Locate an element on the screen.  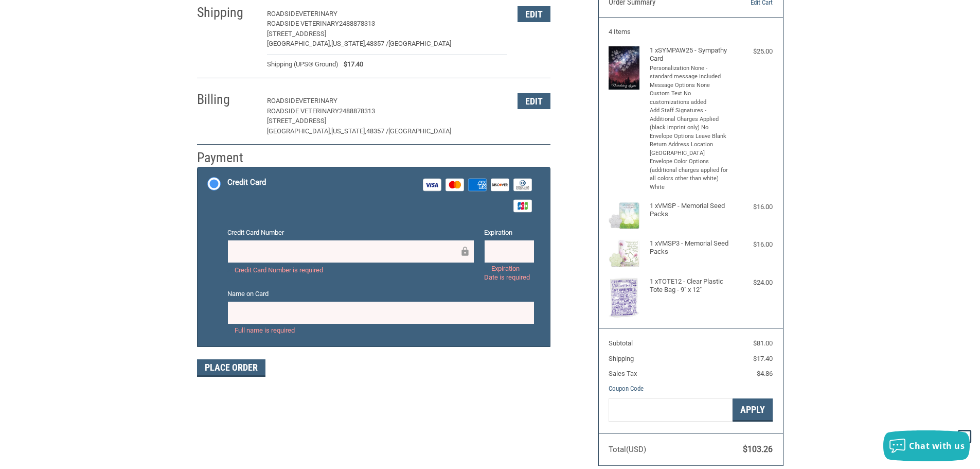
h2: Shipping is located at coordinates (227, 13).